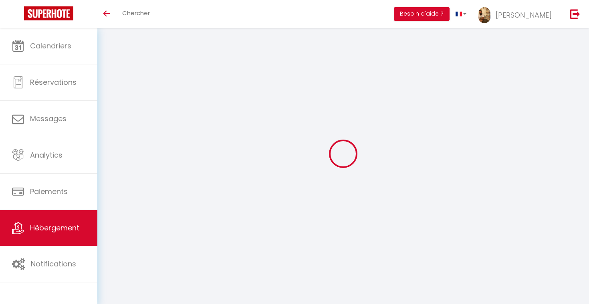 This screenshot has height=304, width=589. What do you see at coordinates (54, 228) in the screenshot?
I see `span: Hébergement` at bounding box center [54, 228].